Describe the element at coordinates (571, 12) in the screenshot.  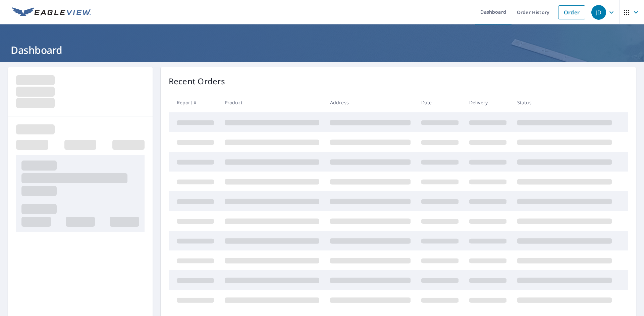
I see `a: Order` at that location.